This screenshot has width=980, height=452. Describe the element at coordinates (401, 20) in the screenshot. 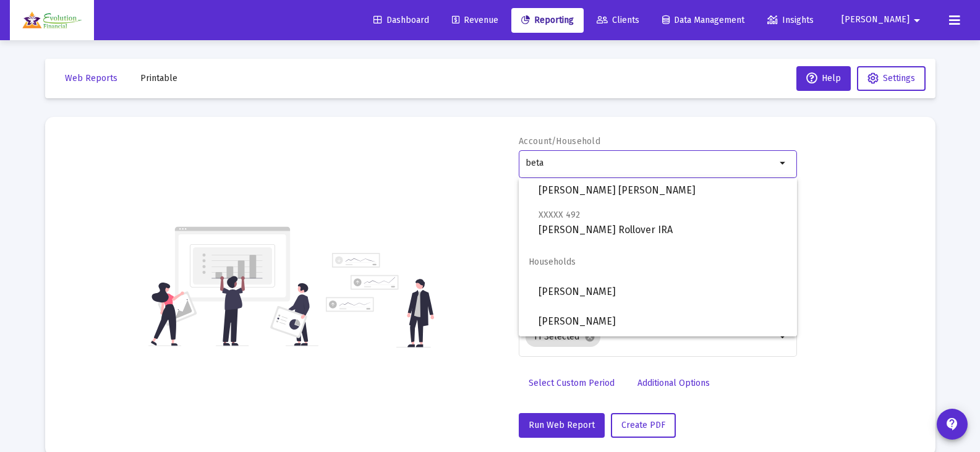

I see `a: Dashboard` at that location.